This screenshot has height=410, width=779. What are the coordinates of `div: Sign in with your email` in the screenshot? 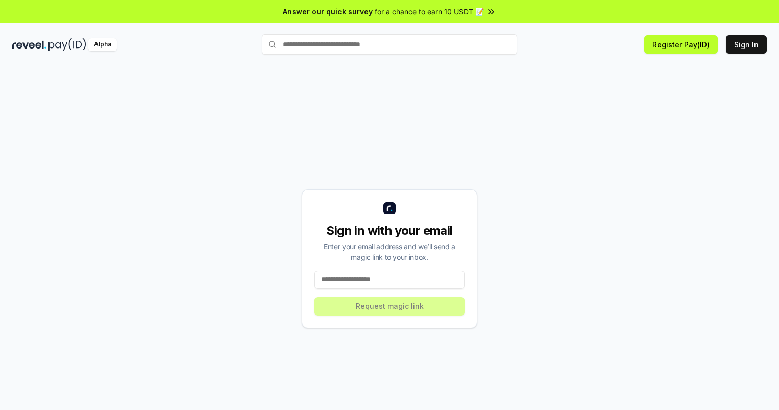 It's located at (390, 231).